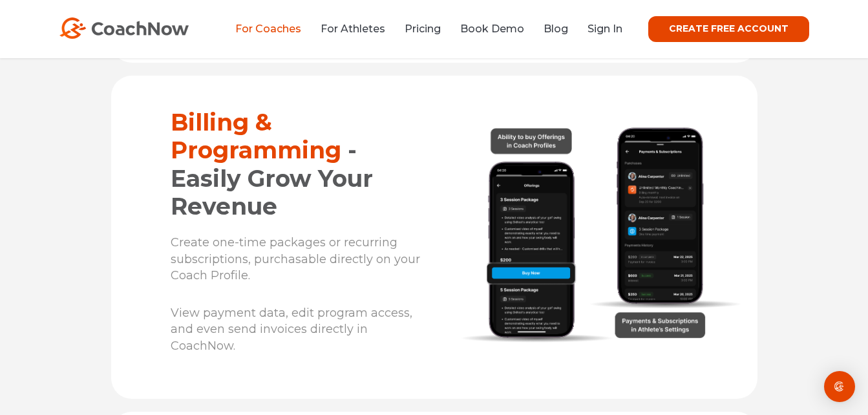 The height and width of the screenshot is (415, 868). I want to click on div: Open Intercom Messenger, so click(839, 386).